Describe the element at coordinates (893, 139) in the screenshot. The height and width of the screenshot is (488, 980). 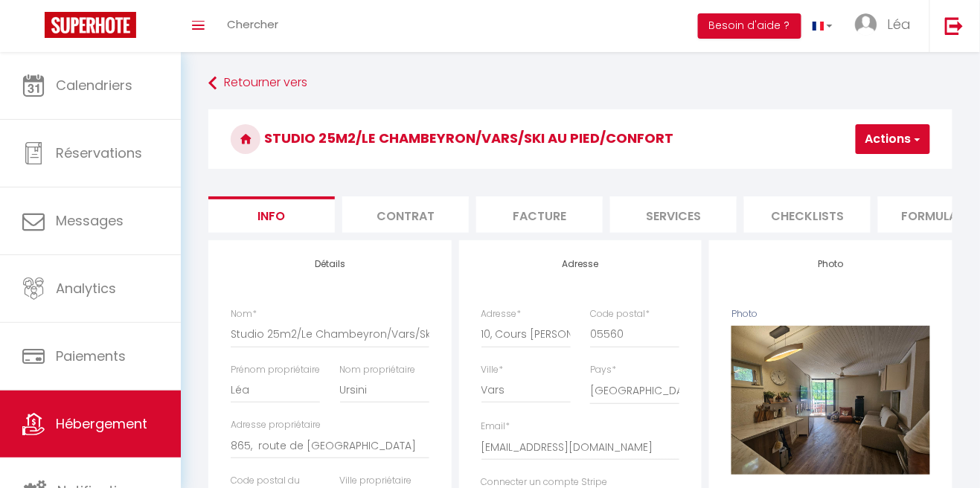
I see `button: Actions` at that location.